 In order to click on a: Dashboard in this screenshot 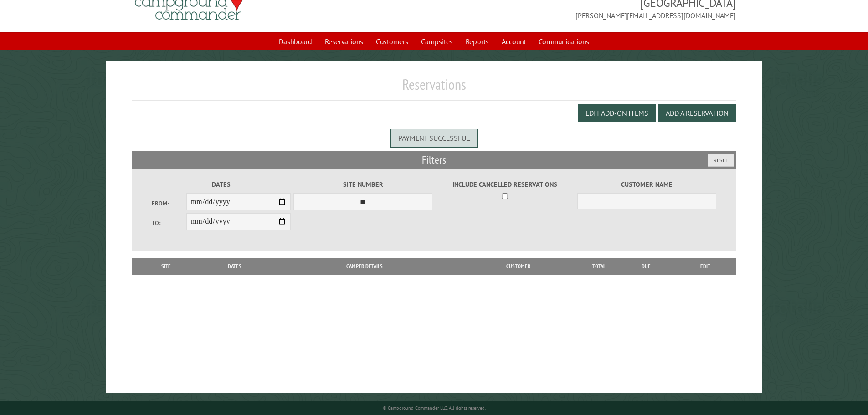, I will do `click(295, 41)`.